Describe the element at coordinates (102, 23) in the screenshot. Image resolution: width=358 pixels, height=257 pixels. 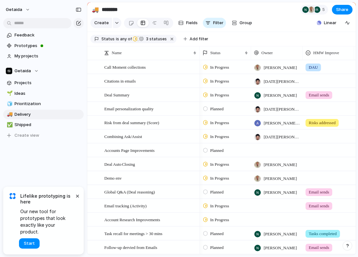
I see `span: Create` at that location.